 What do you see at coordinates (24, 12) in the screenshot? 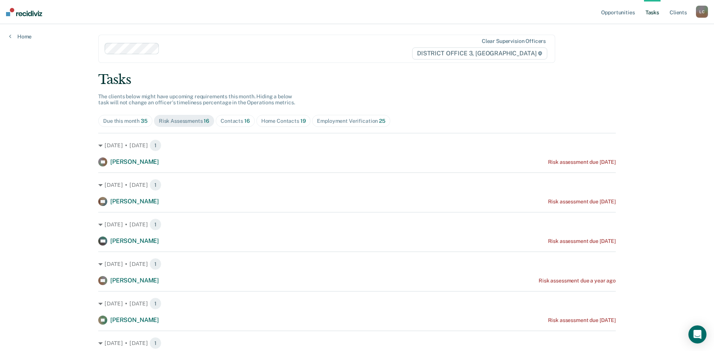
I see `img: Recidiviz` at bounding box center [24, 12].